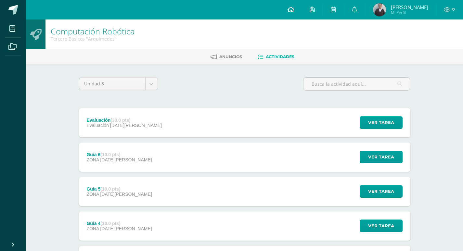  What do you see at coordinates (93, 31) in the screenshot?
I see `h1: Computación Robótica` at bounding box center [93, 31].